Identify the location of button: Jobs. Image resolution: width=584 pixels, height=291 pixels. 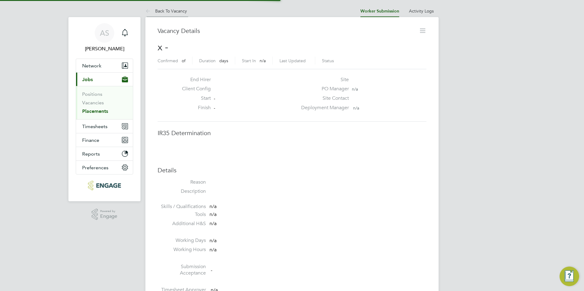
(104, 79).